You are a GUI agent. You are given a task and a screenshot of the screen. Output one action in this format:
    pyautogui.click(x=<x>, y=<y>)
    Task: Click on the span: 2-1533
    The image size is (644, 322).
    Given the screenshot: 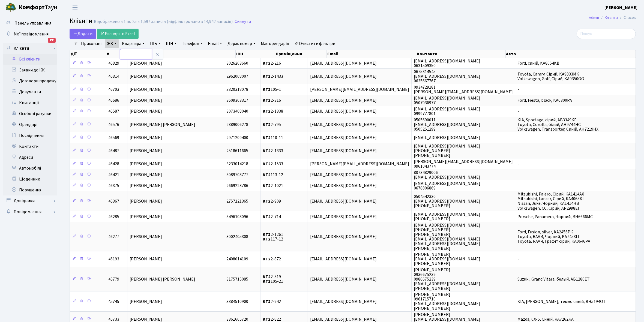 What is the action you would take?
    pyautogui.click(x=273, y=164)
    